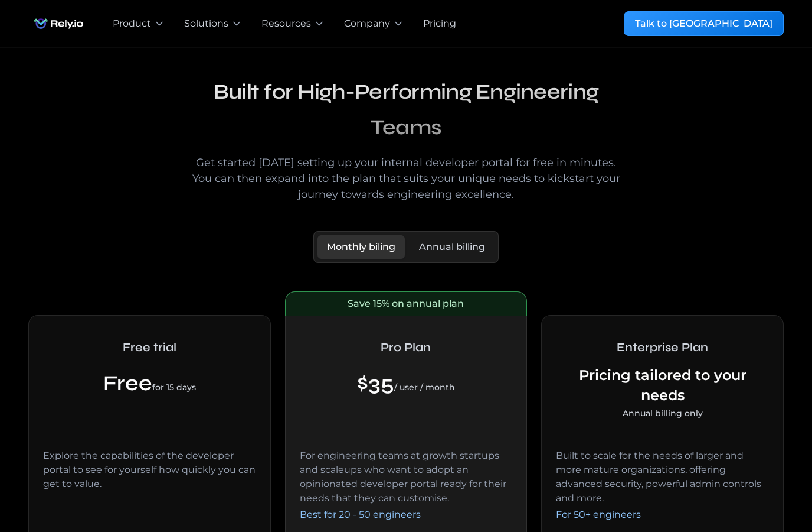 This screenshot has width=812, height=532. I want to click on div: Resources, so click(286, 24).